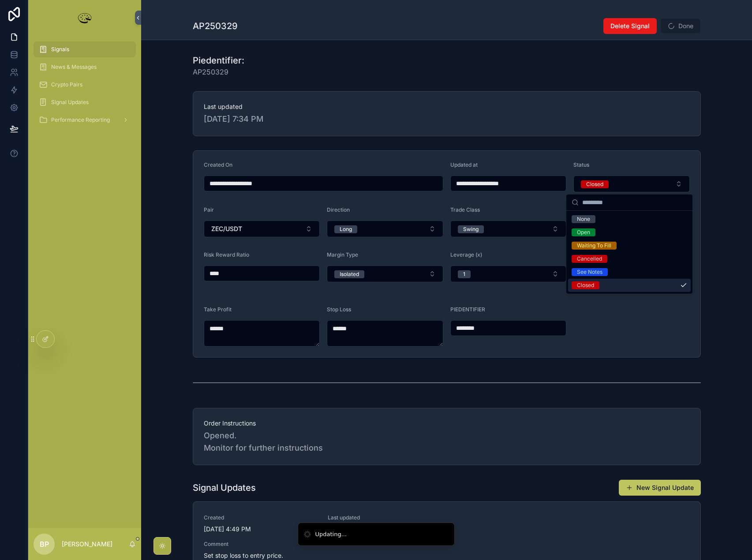 This screenshot has width=752, height=560. What do you see at coordinates (85, 18) in the screenshot?
I see `img: App logo` at bounding box center [85, 18].